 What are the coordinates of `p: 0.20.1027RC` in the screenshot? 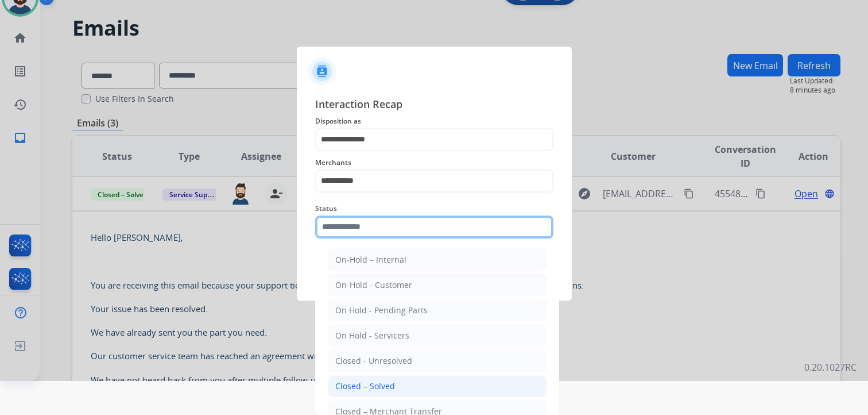 It's located at (830, 367).